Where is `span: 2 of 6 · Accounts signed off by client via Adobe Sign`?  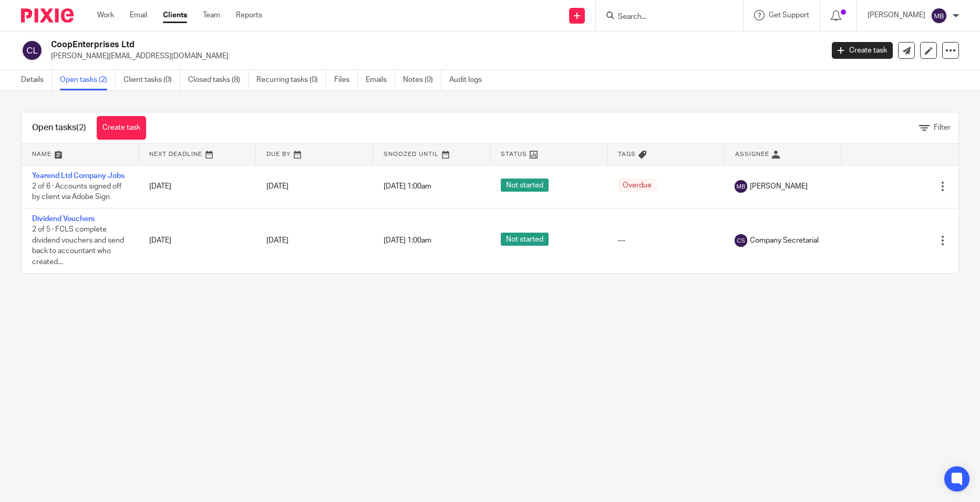
span: 2 of 6 · Accounts signed off by client via Adobe Sign is located at coordinates (77, 192).